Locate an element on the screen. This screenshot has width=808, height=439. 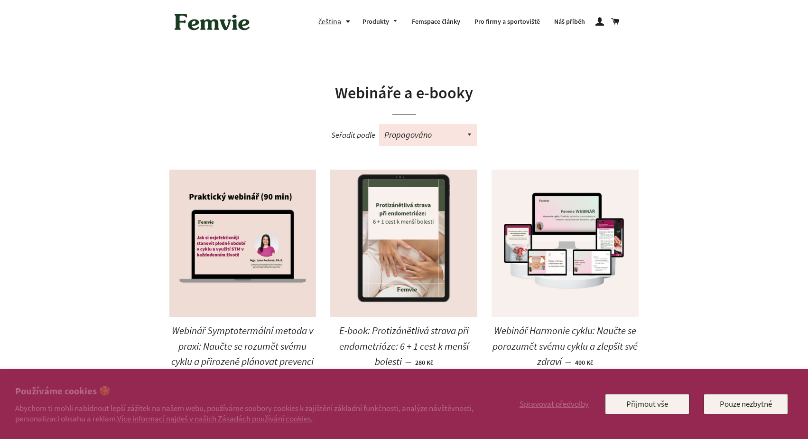
img: Femvie is located at coordinates (212, 22).